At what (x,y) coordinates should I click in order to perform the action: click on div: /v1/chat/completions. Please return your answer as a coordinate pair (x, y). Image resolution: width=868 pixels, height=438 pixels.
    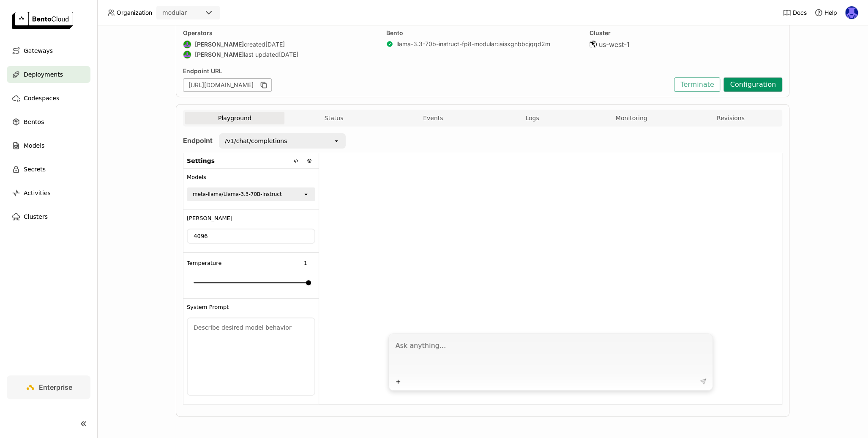
    Looking at the image, I should click on (256, 141).